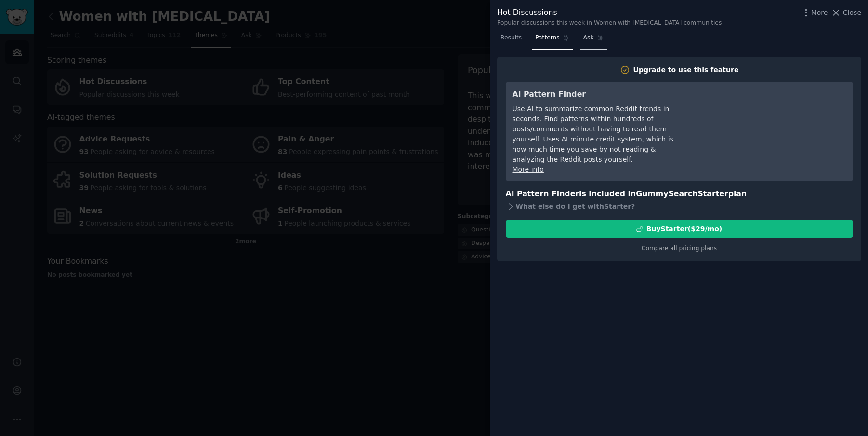 Image resolution: width=868 pixels, height=436 pixels. What do you see at coordinates (528, 169) in the screenshot?
I see `a: More info` at bounding box center [528, 169].